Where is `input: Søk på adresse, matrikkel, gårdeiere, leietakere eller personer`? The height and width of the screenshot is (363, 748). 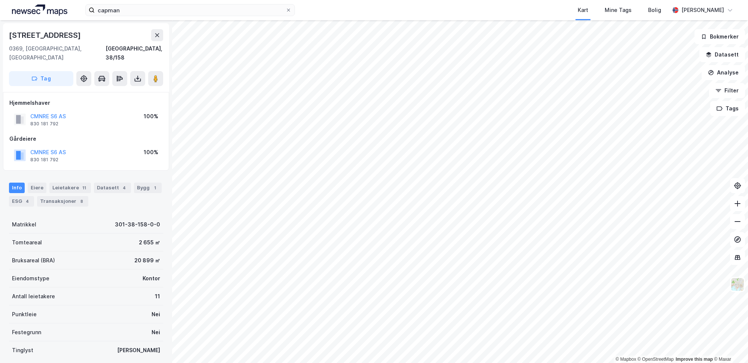 input: Søk på adresse, matrikkel, gårdeiere, leietakere eller personer is located at coordinates (190, 10).